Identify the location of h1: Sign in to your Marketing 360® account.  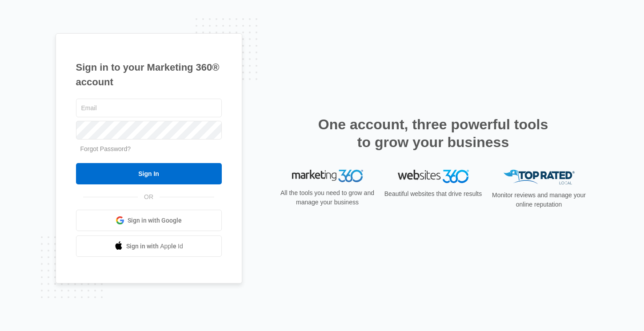
(149, 74).